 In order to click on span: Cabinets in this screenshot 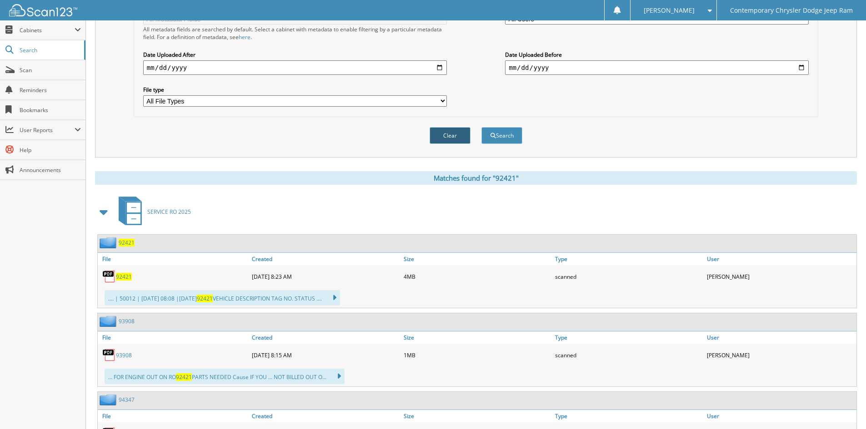, I will do `click(47, 30)`.